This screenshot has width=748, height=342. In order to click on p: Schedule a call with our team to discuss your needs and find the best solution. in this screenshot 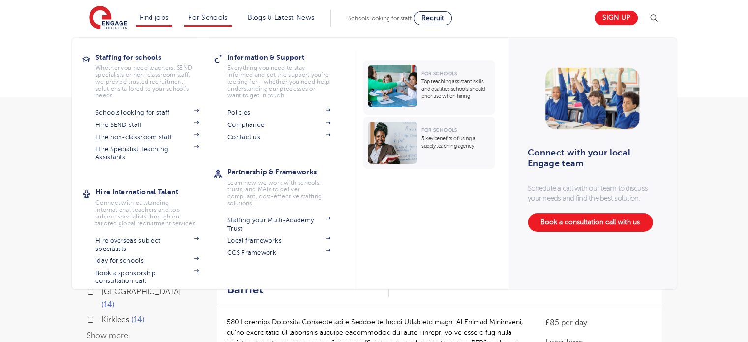, I will do `click(592, 193)`.